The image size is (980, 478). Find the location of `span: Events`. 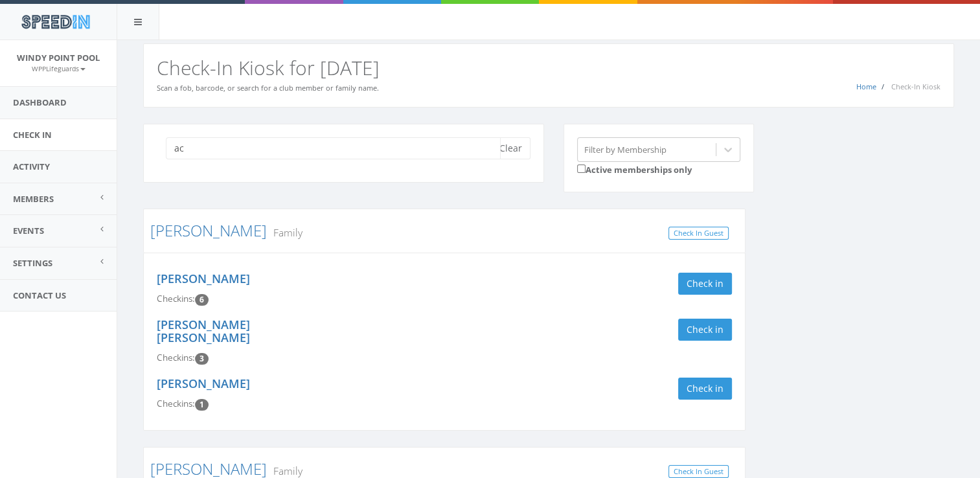

span: Events is located at coordinates (29, 230).